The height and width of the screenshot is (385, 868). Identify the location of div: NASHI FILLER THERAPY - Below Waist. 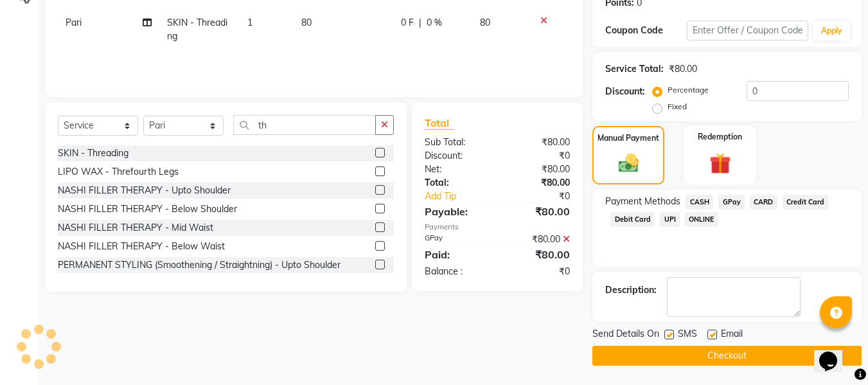
(142, 246).